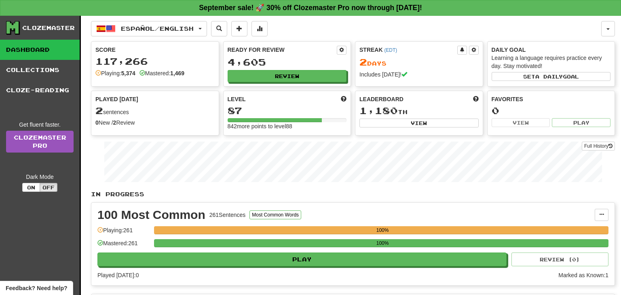  Describe the element at coordinates (353, 194) in the screenshot. I see `p: In Progress` at that location.